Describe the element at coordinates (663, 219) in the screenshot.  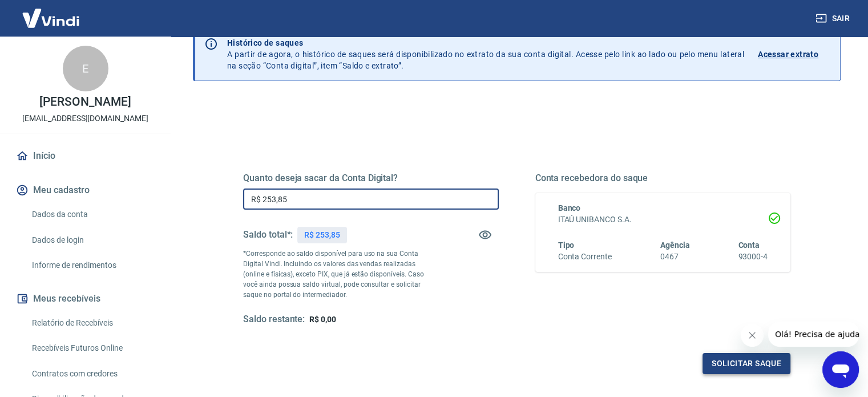
I see `h6: ITAÚ UNIBANCO S.A.` at that location.